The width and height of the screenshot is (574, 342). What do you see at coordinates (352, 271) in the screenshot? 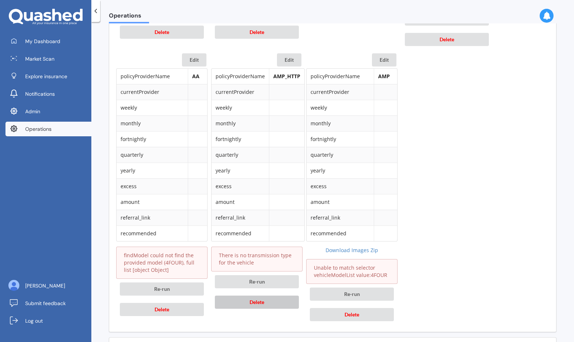
I see `p: Unable to match selector vehicleModelList value:4FOUR` at bounding box center [352, 271].